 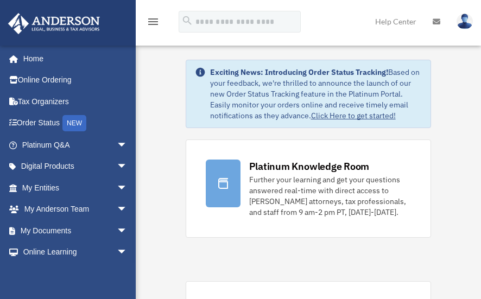 I want to click on img: Anderson Advisors Platinum Portal, so click(x=54, y=23).